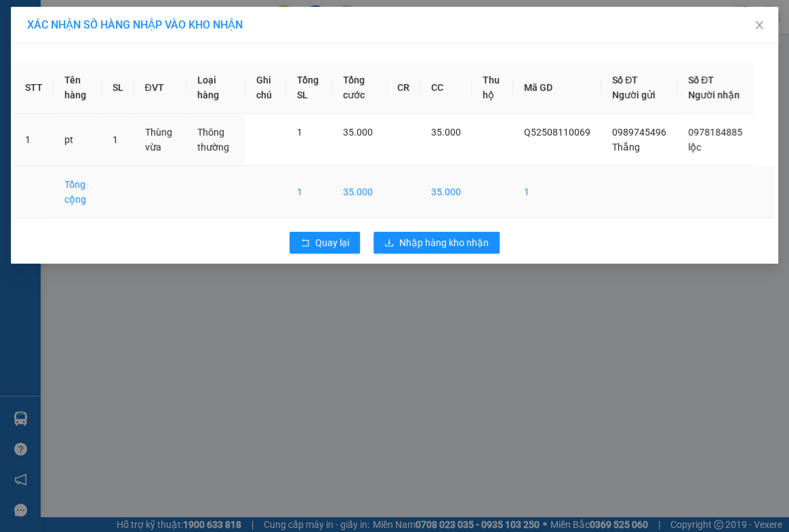 The width and height of the screenshot is (789, 532). Describe the element at coordinates (305, 244) in the screenshot. I see `span: rollback` at that location.